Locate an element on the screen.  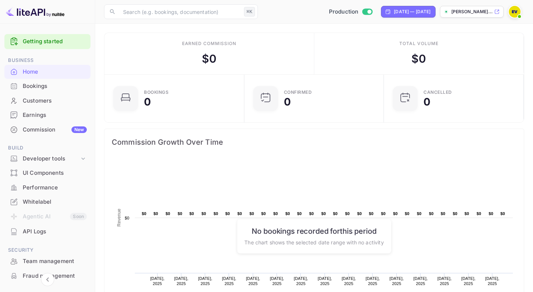
div: Total volume is located at coordinates (419, 44).